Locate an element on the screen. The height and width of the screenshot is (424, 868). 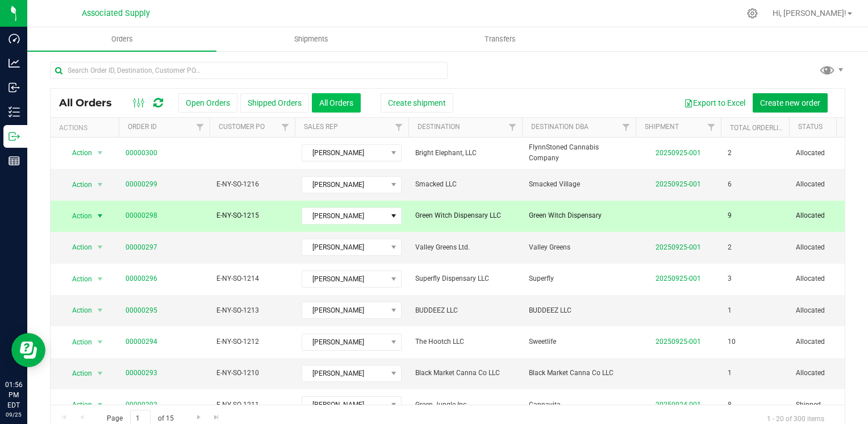
button: Open Orders is located at coordinates (208, 103).